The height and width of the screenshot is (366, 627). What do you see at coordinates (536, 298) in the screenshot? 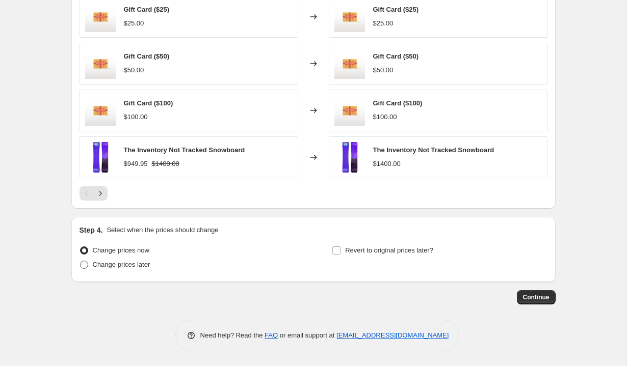
I see `button: Continue` at bounding box center [536, 298].